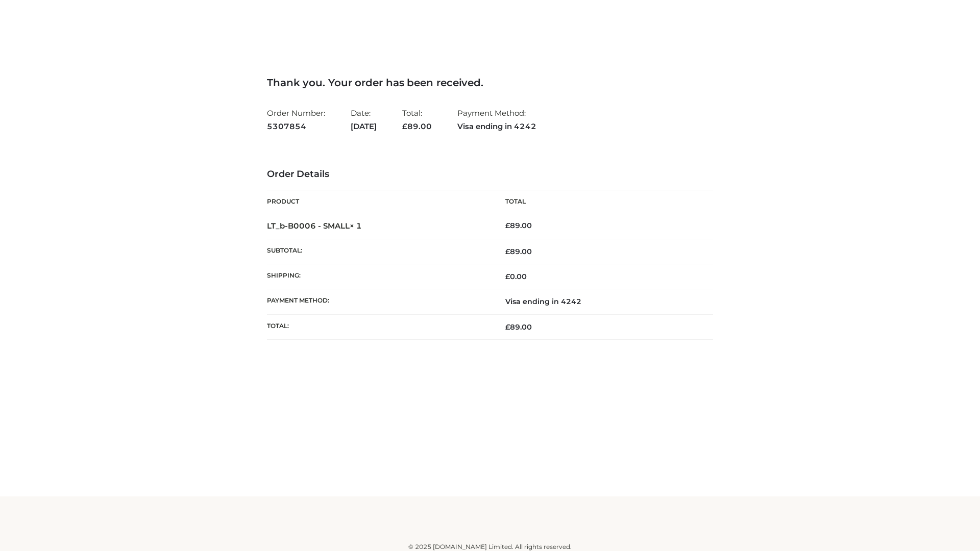 Image resolution: width=980 pixels, height=551 pixels. What do you see at coordinates (490, 82) in the screenshot?
I see `h3: Thank you. Your order has been received.` at bounding box center [490, 82].